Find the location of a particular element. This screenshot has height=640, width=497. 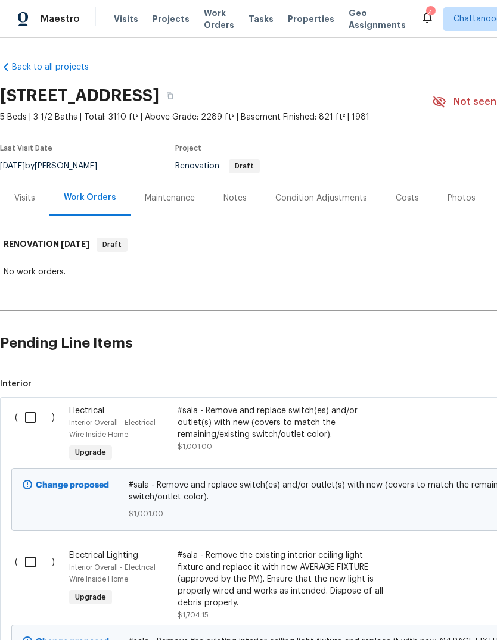

h6: RENOVATION is located at coordinates (46, 245).